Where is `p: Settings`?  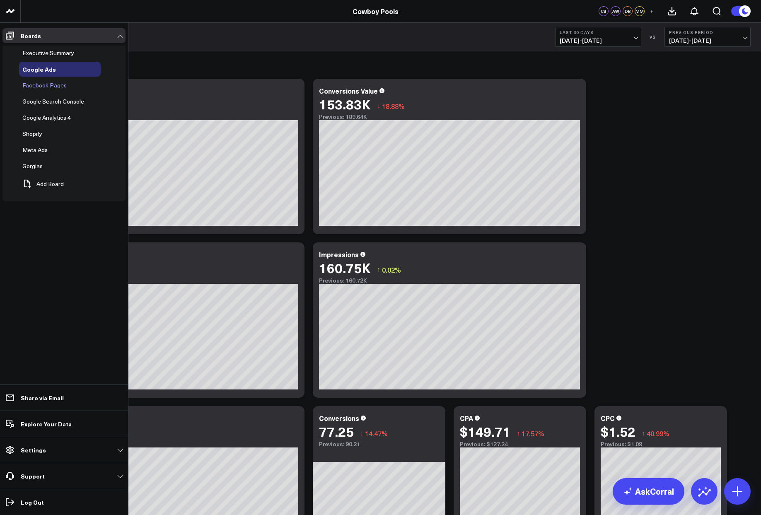
p: Settings is located at coordinates (33, 450).